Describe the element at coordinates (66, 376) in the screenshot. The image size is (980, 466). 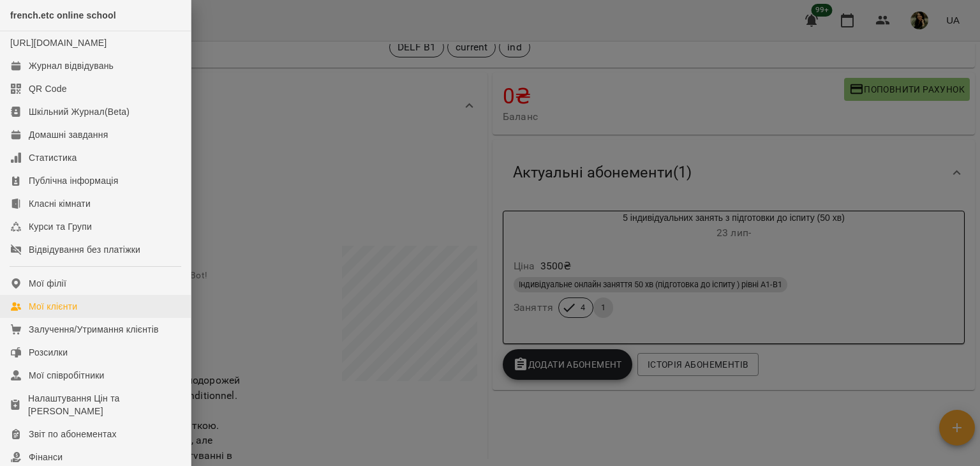
I see `div: Мої співробітники` at that location.